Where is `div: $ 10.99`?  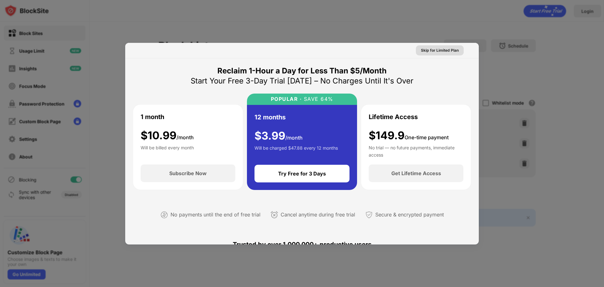 div: $ 10.99 is located at coordinates (167, 135).